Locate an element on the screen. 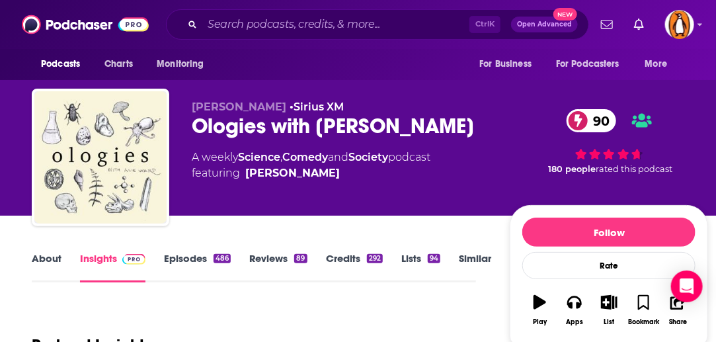 This screenshot has height=342, width=716. span: For Podcasters is located at coordinates (587, 64).